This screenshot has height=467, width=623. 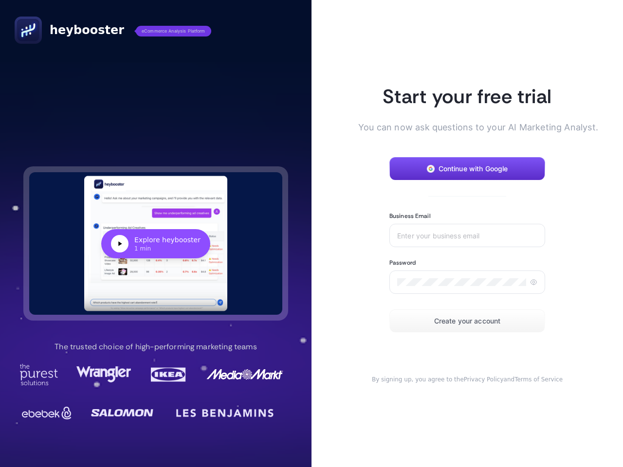 I want to click on p: You can now ask questions to your AI Marketing Analyst., so click(x=467, y=127).